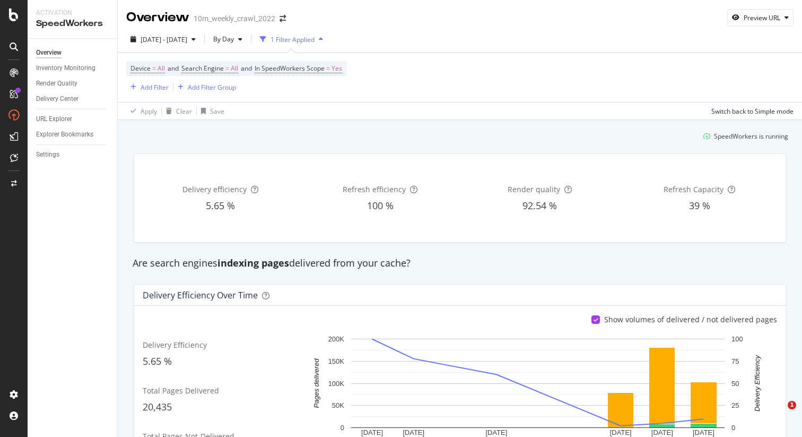  Describe the element at coordinates (73, 99) in the screenshot. I see `a: Delivery Center` at that location.